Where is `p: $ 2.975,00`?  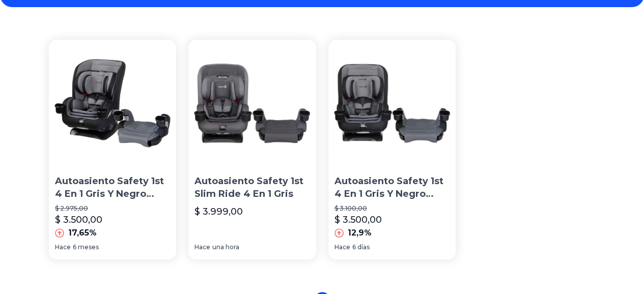 p: $ 2.975,00 is located at coordinates (112, 209).